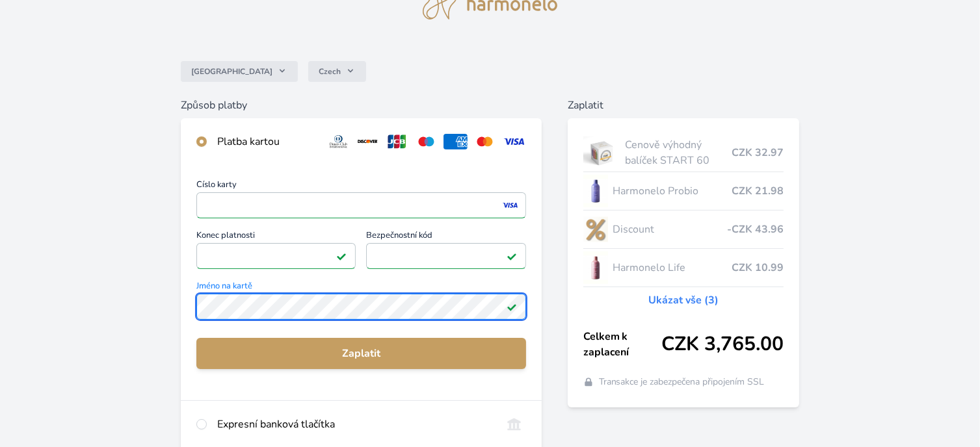 The image size is (980, 447). What do you see at coordinates (595, 191) in the screenshot?
I see `img: CLEAN_PROBIO_se_stinem_x-lo.jpg` at bounding box center [595, 191].